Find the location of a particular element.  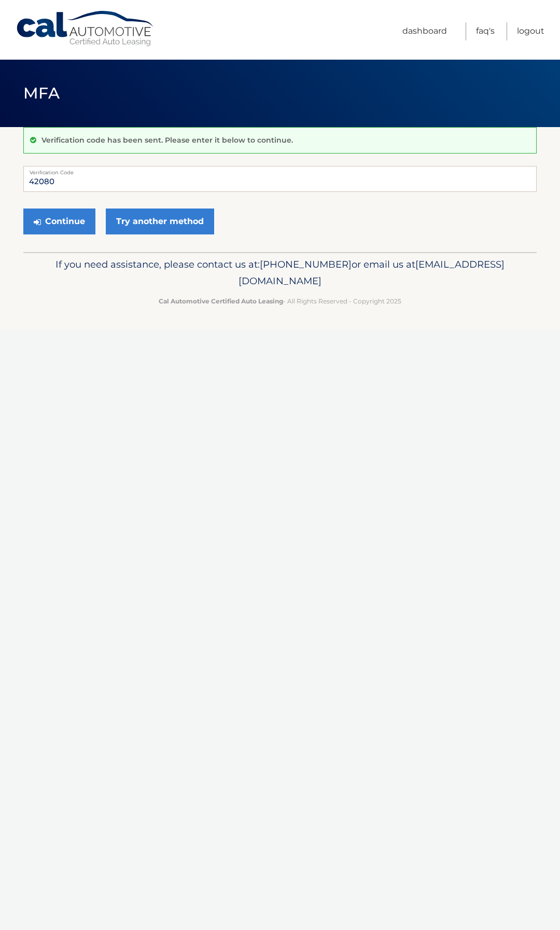

button: Continue is located at coordinates (59, 221).